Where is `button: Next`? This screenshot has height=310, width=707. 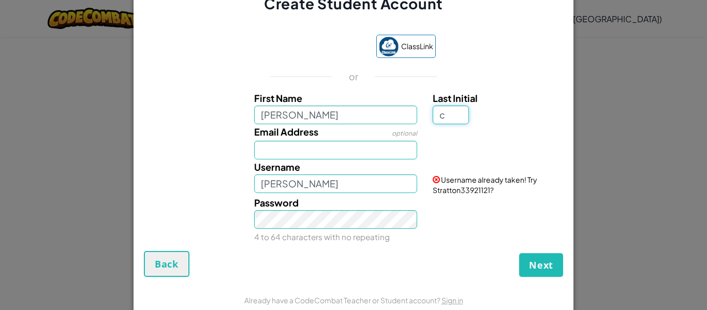 button: Next is located at coordinates (541, 265).